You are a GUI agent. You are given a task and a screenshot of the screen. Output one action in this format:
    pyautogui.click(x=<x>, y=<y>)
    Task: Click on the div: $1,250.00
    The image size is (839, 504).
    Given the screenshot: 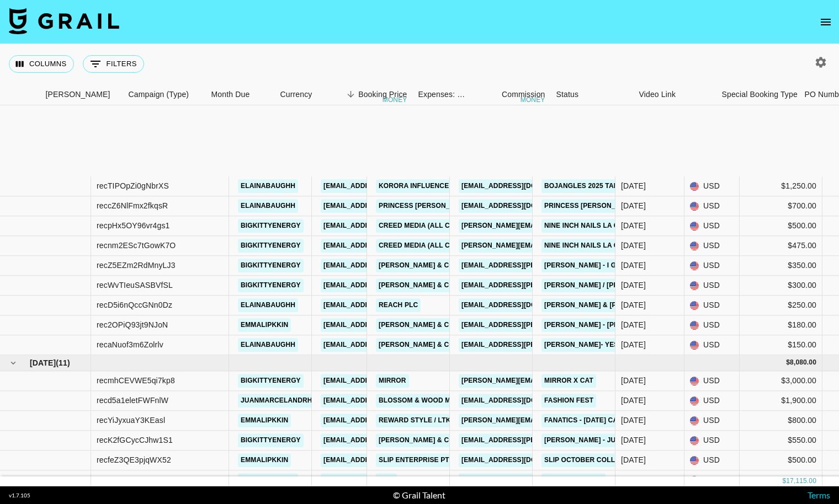 What is the action you would take?
    pyautogui.click(x=781, y=187)
    